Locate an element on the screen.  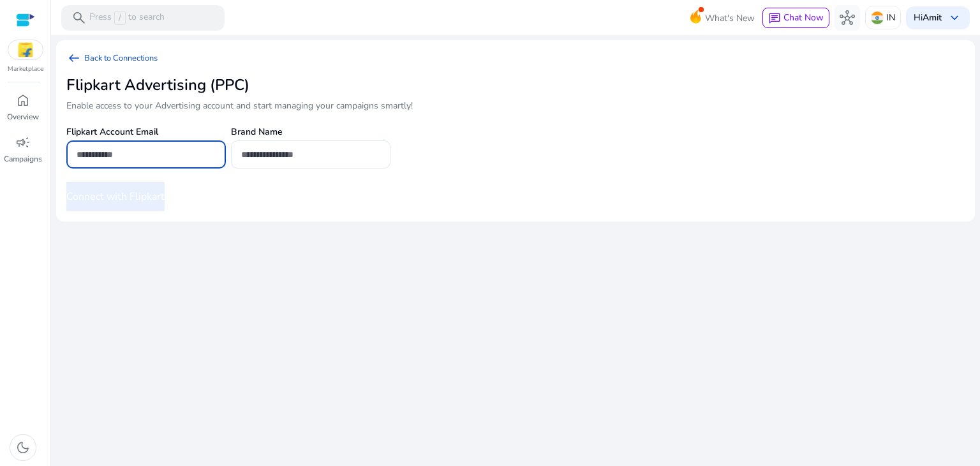
p: Overview is located at coordinates (23, 116).